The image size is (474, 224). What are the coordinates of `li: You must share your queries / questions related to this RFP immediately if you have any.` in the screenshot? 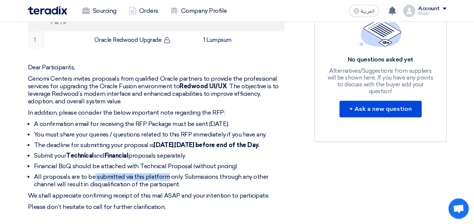 It's located at (159, 135).